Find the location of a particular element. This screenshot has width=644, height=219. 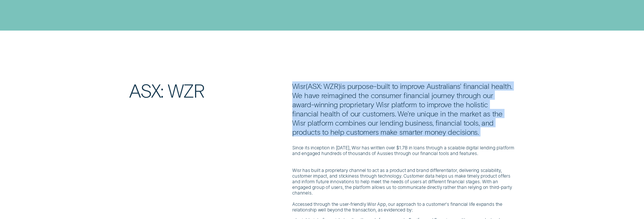

p: Wisr has built a proprietary channel to act as a product and brand differentiator, delivering sca... is located at coordinates (404, 179).